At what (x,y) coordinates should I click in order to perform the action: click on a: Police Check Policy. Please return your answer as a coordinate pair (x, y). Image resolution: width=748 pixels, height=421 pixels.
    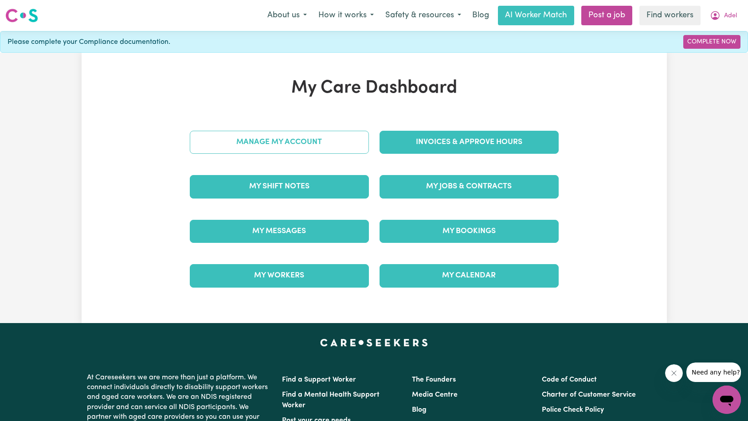
    Looking at the image, I should click on (573, 410).